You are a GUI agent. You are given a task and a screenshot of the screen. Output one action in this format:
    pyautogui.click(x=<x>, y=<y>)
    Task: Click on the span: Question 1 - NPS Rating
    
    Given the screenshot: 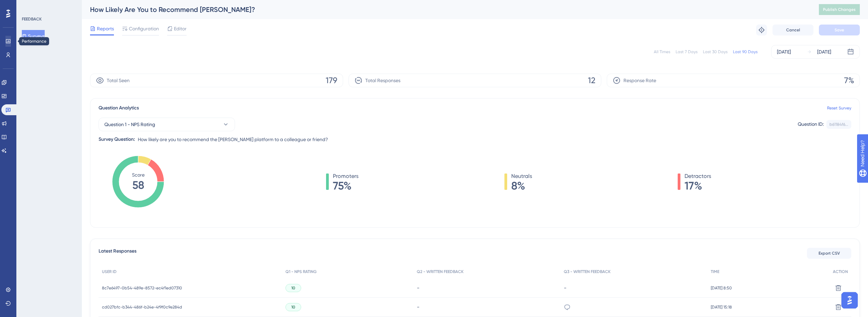 What is the action you would take?
    pyautogui.click(x=130, y=125)
    